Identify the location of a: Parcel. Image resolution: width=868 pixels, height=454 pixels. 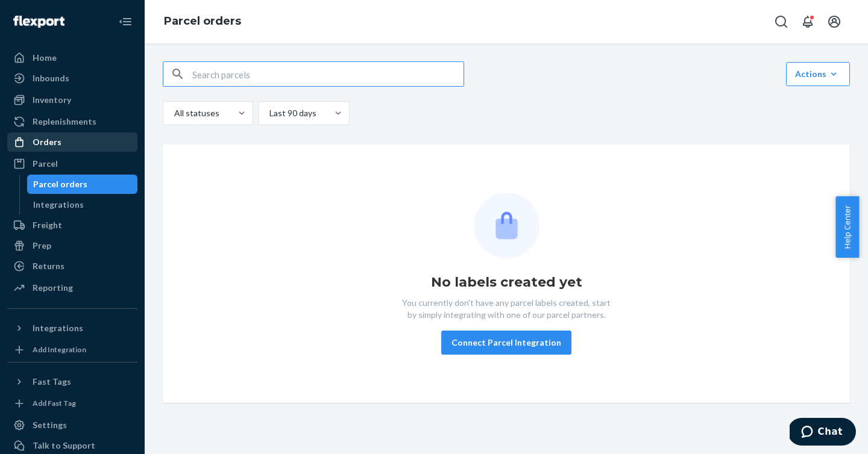
(73, 164).